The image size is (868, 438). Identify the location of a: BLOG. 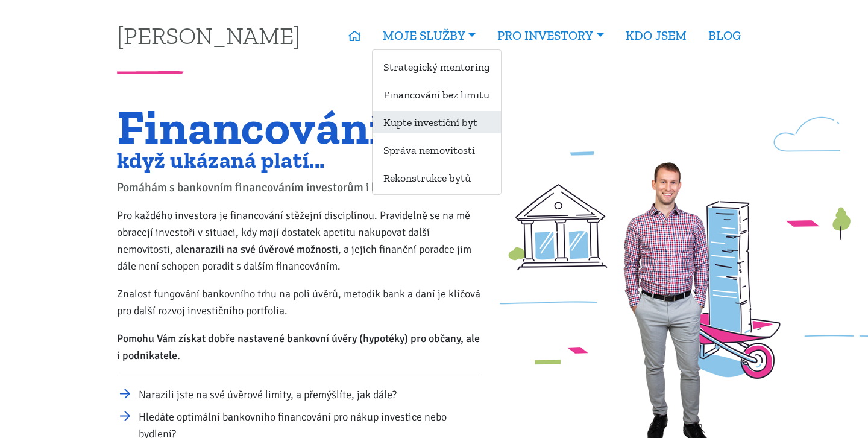
(725, 35).